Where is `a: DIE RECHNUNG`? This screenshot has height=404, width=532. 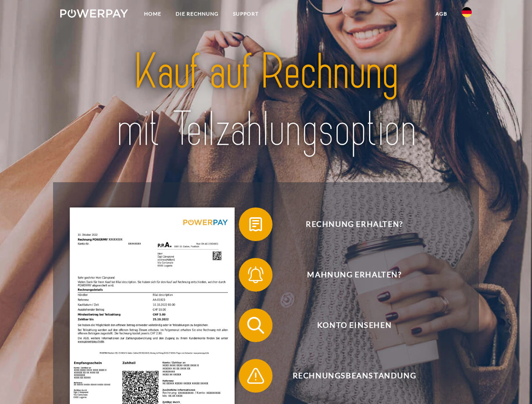 a: DIE RECHNUNG is located at coordinates (197, 14).